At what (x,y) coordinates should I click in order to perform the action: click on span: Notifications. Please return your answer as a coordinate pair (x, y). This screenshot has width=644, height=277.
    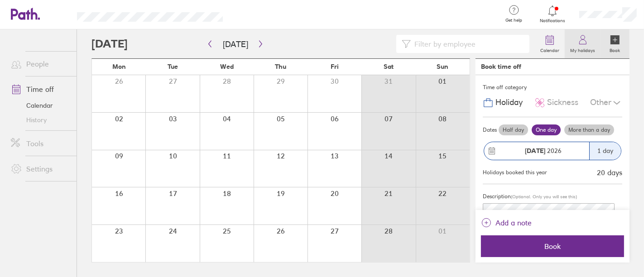
    Looking at the image, I should click on (552, 21).